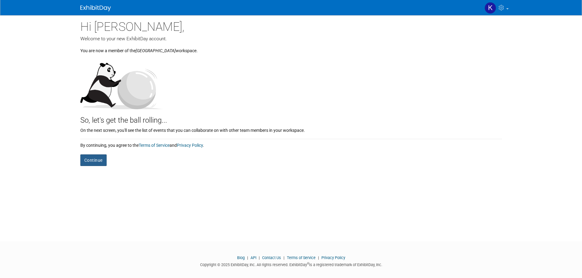  Describe the element at coordinates (291, 129) in the screenshot. I see `div: On the next screen, you'll see the list of events that you can collaborate on with other team mem...` at that location.